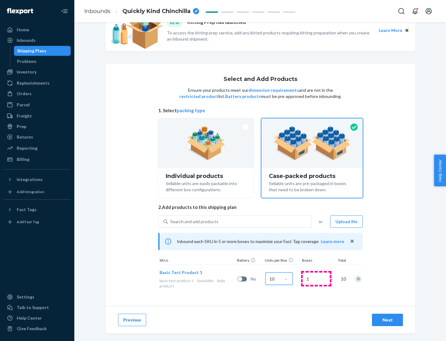  Describe the element at coordinates (27, 61) in the screenshot. I see `div: Problems` at that location.